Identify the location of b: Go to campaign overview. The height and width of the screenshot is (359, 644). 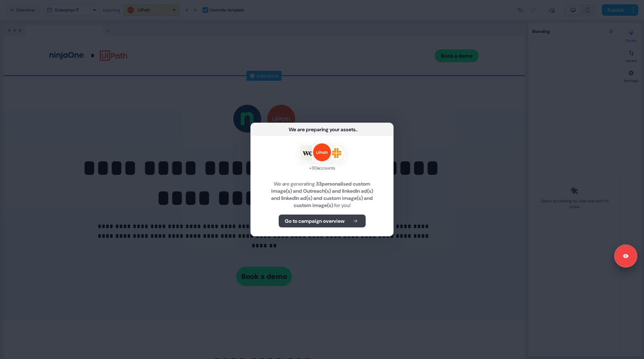
(315, 221).